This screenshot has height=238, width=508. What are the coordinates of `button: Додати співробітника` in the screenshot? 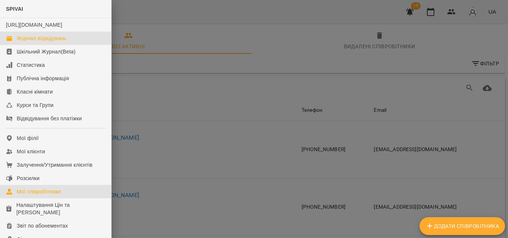 It's located at (462, 226).